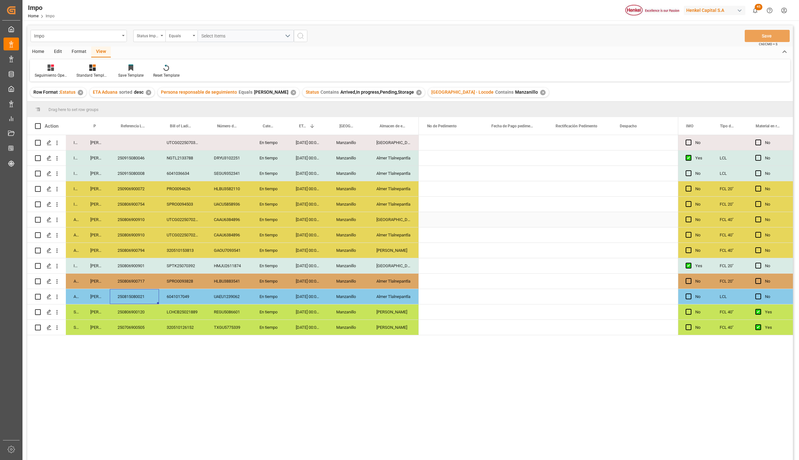 This screenshot has height=460, width=799. Describe the element at coordinates (768, 44) in the screenshot. I see `span: Ctrl/CMD + S` at that location.